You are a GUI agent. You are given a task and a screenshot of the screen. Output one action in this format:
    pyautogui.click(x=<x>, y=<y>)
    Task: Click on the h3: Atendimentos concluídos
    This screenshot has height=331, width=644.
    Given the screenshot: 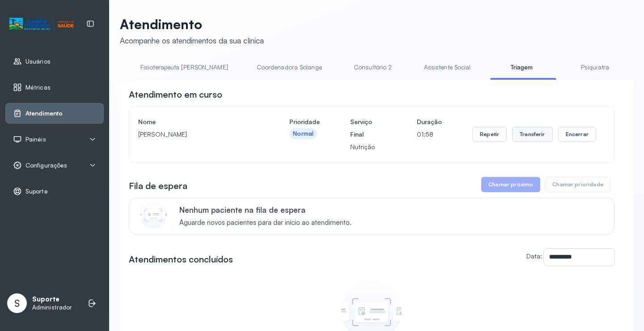 What is the action you would take?
    pyautogui.click(x=181, y=259)
    